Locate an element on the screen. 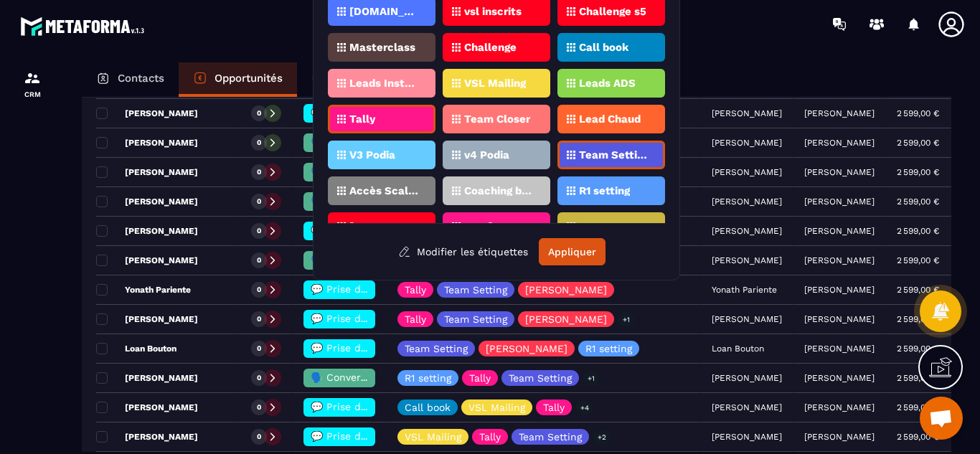 Image resolution: width=980 pixels, height=454 pixels. p: Team Closer is located at coordinates (497, 119).